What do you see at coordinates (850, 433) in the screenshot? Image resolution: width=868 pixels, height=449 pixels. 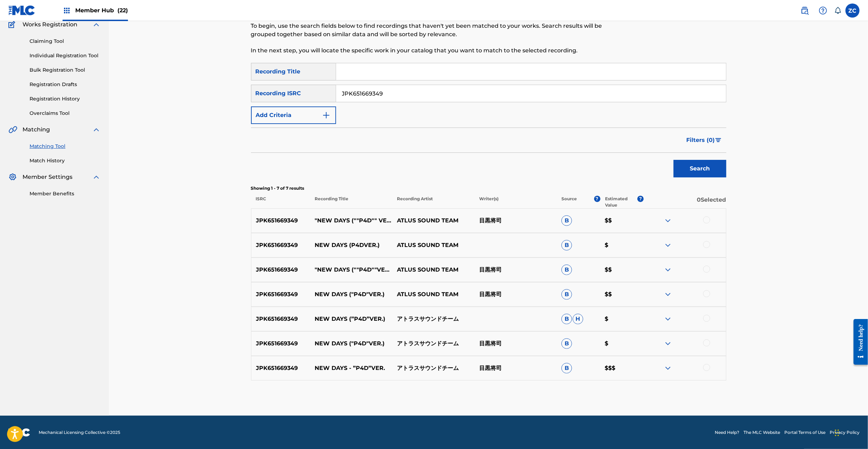 I see `div: Chat Widget` at bounding box center [850, 433].